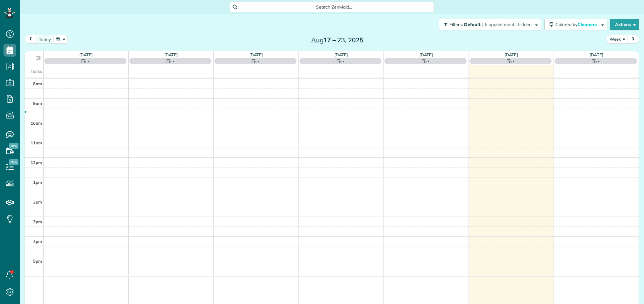  I want to click on button: Week, so click(618, 39).